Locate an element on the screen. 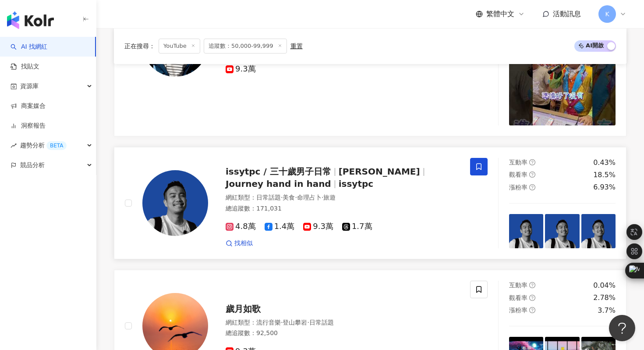  div: 總追蹤數 ： 92,500 is located at coordinates (342, 333).